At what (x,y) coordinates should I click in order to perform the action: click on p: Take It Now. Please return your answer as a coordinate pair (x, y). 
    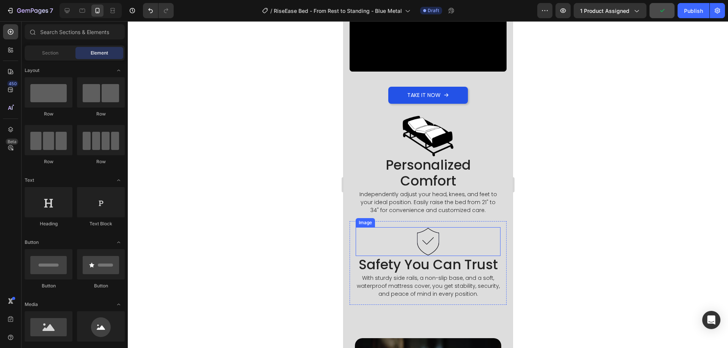
    Looking at the image, I should click on (80, 74).